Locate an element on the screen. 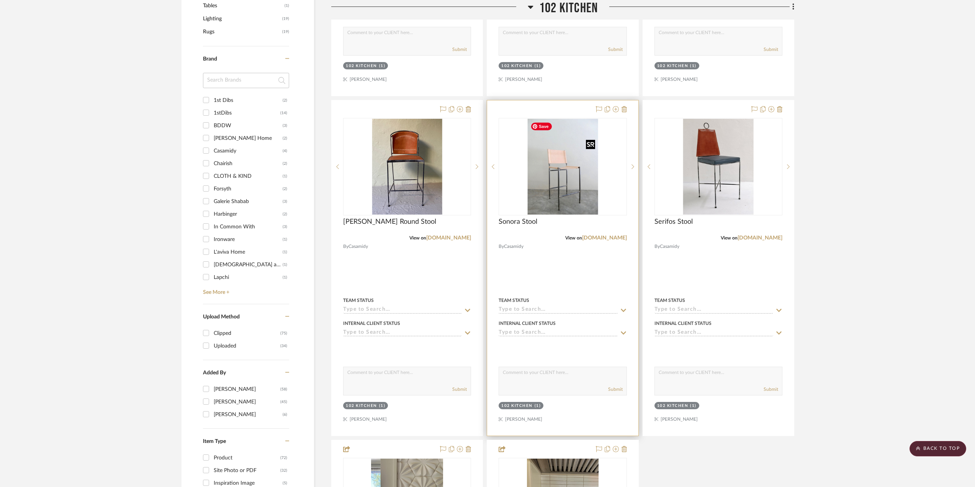 The width and height of the screenshot is (975, 487). div: Casamidy is located at coordinates (248, 151).